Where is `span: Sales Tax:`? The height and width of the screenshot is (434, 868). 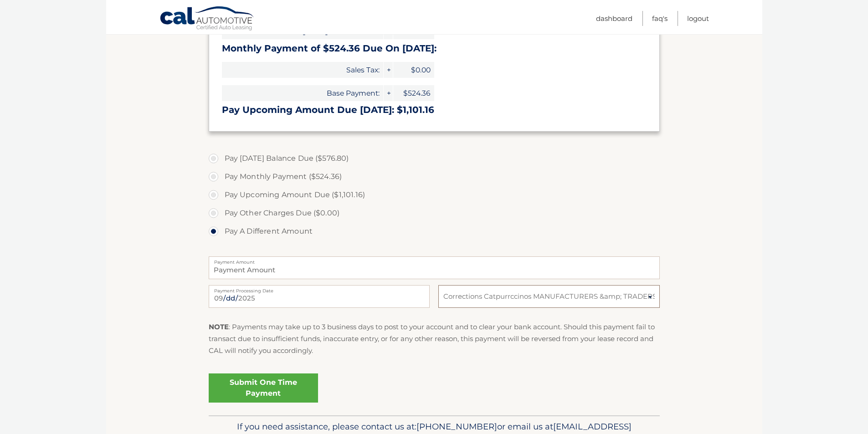
span: Sales Tax: is located at coordinates (303, 70).